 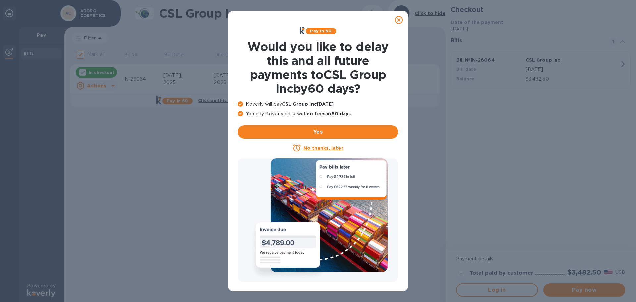 I want to click on p: Koverly will pay, so click(x=318, y=104).